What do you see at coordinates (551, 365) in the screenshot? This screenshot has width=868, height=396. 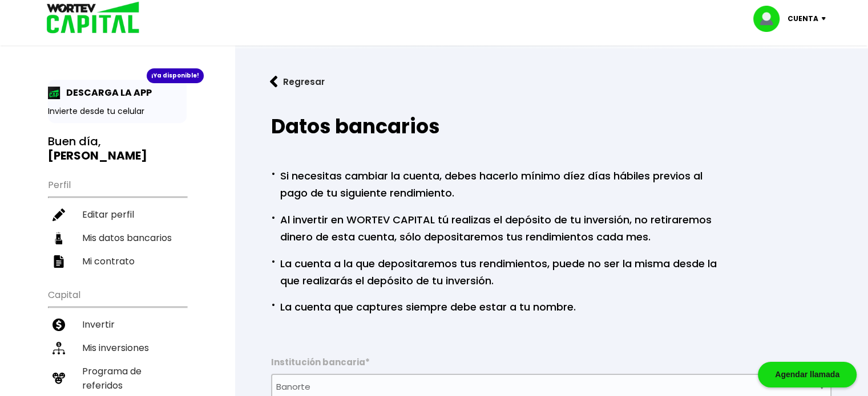 I see `label: Institución bancaria` at bounding box center [551, 365].